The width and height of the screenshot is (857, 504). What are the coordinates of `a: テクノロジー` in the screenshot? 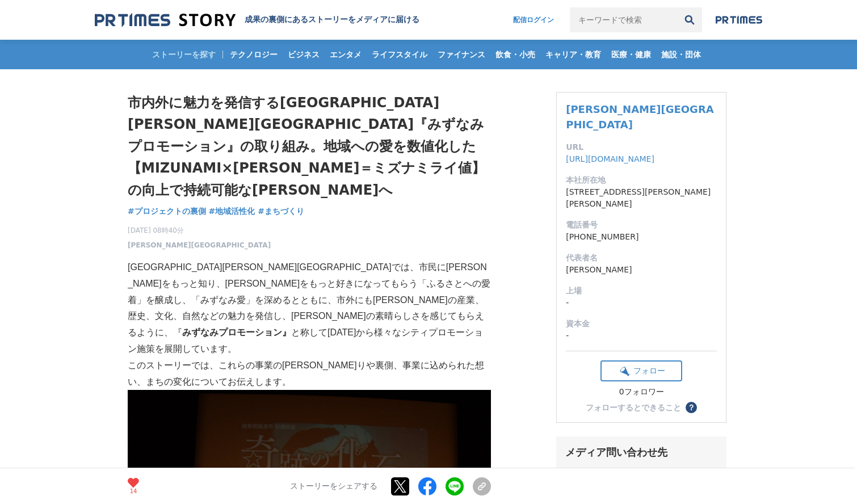 It's located at (254, 55).